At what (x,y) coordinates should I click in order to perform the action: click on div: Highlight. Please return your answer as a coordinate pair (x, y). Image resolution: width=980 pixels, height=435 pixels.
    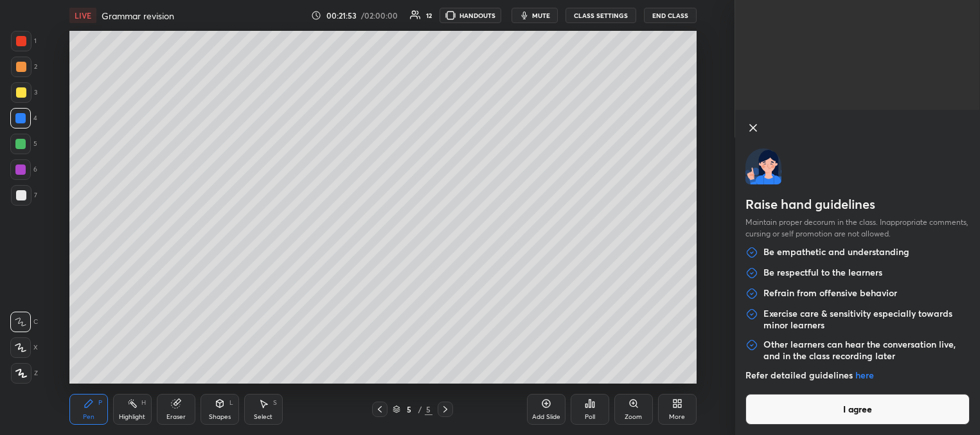
    Looking at the image, I should click on (132, 417).